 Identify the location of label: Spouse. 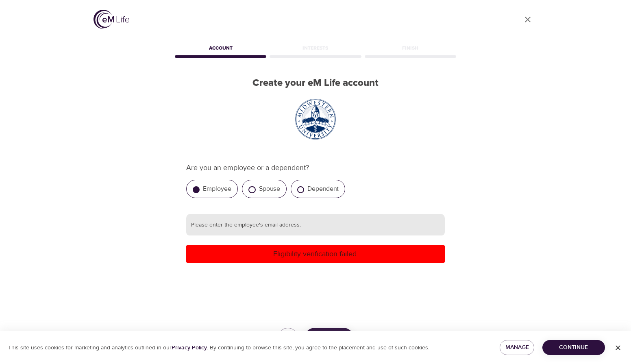
(270, 189).